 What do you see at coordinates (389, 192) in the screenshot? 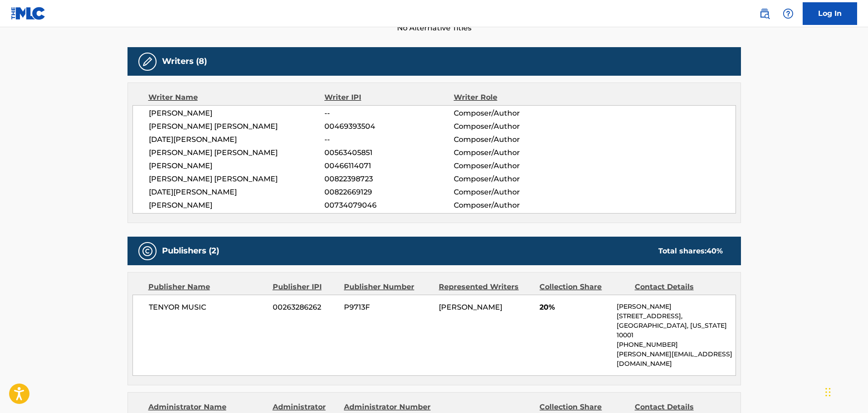
I see `span: 00822669129` at bounding box center [389, 192].